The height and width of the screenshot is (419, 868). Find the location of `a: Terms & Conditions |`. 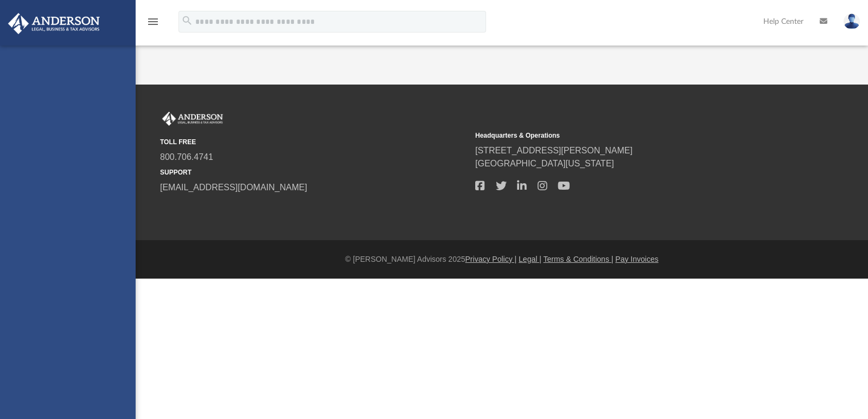

a: Terms & Conditions | is located at coordinates (578, 259).